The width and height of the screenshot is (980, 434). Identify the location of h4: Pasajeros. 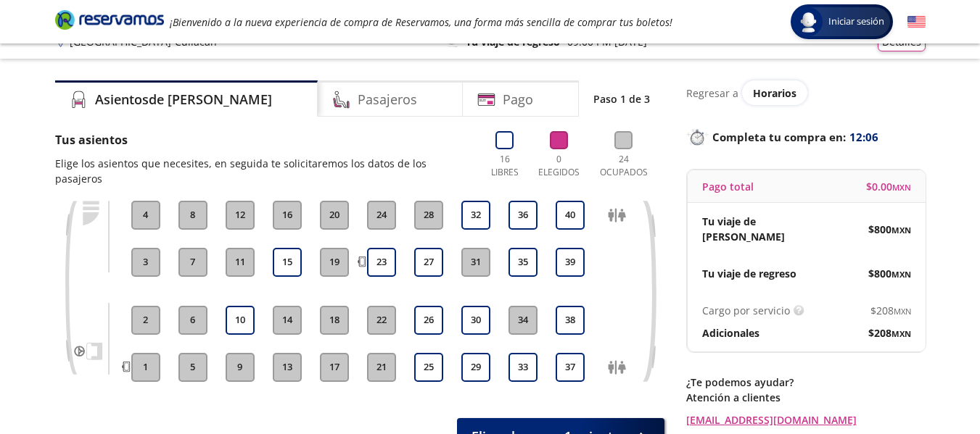
(387, 99).